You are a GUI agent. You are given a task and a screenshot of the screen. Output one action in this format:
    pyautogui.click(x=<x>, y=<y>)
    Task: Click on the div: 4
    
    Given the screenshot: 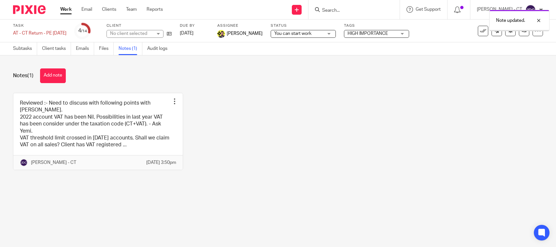 What is the action you would take?
    pyautogui.click(x=82, y=31)
    